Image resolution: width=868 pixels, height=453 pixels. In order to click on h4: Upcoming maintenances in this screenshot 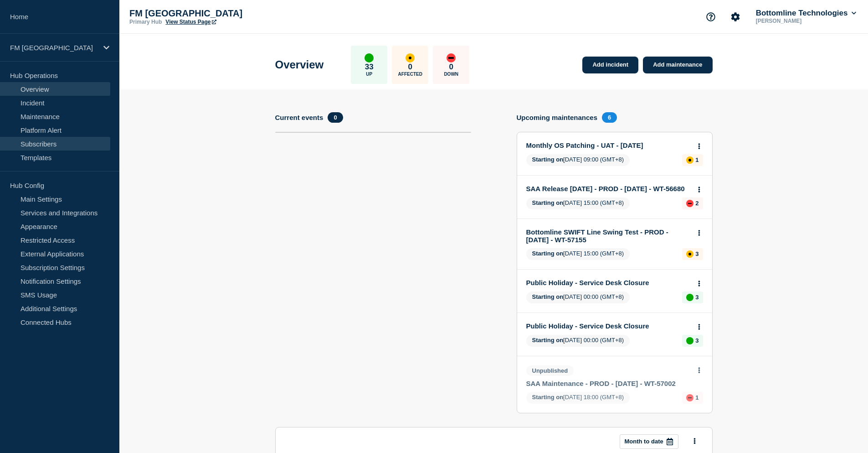, I will do `click(557, 117)`.